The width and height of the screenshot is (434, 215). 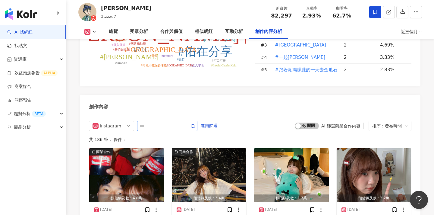 I want to click on div: 總覽, so click(x=113, y=32).